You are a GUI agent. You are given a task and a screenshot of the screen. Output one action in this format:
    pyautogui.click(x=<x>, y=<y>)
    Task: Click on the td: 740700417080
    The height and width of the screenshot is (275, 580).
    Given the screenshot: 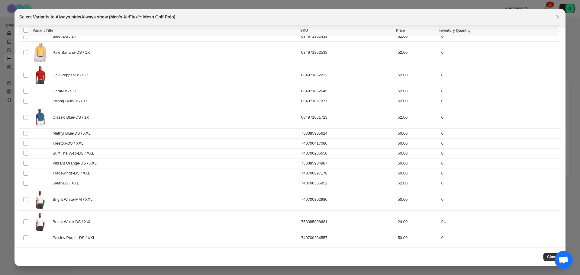 What is the action you would take?
    pyautogui.click(x=348, y=144)
    